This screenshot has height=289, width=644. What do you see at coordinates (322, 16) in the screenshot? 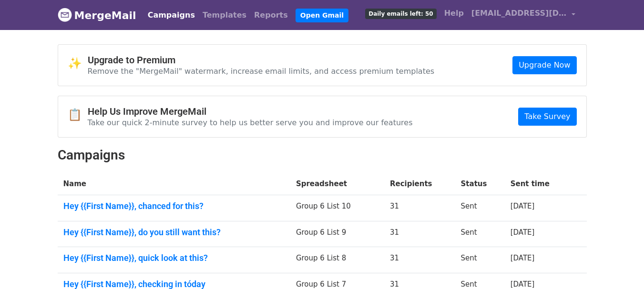
I see `a: Open Gmail` at bounding box center [322, 16].